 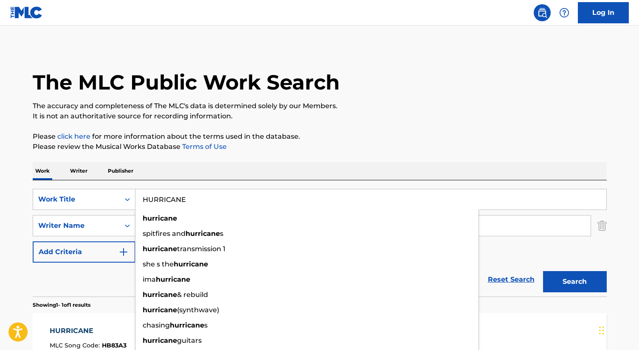 I want to click on span: & rebuild, so click(x=192, y=295).